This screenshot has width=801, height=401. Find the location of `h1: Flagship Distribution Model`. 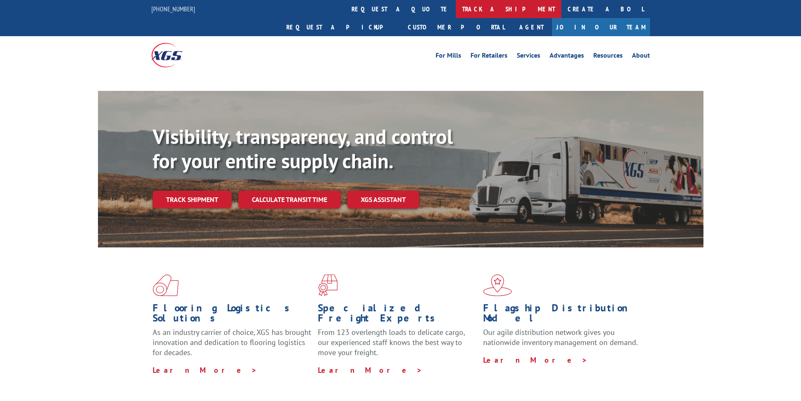

h1: Flagship Distribution Model is located at coordinates (563, 315).